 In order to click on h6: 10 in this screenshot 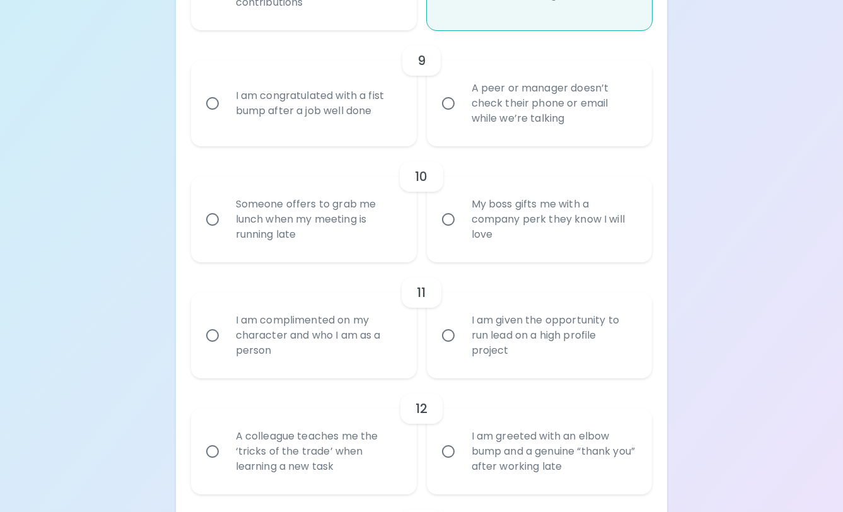, I will do `click(421, 177)`.